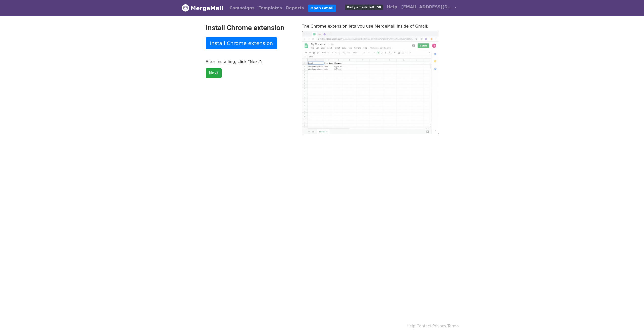 This screenshot has height=336, width=644. What do you see at coordinates (270, 8) in the screenshot?
I see `a: Templates` at bounding box center [270, 8].